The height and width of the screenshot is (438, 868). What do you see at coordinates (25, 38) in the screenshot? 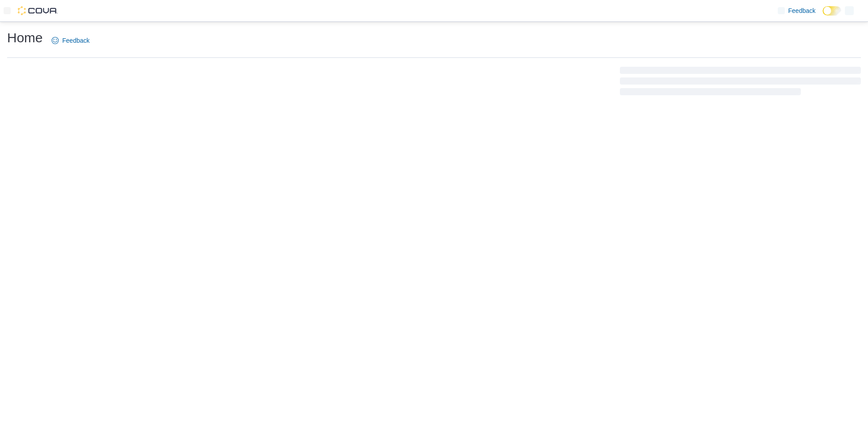
I see `h1: Home` at bounding box center [25, 38].